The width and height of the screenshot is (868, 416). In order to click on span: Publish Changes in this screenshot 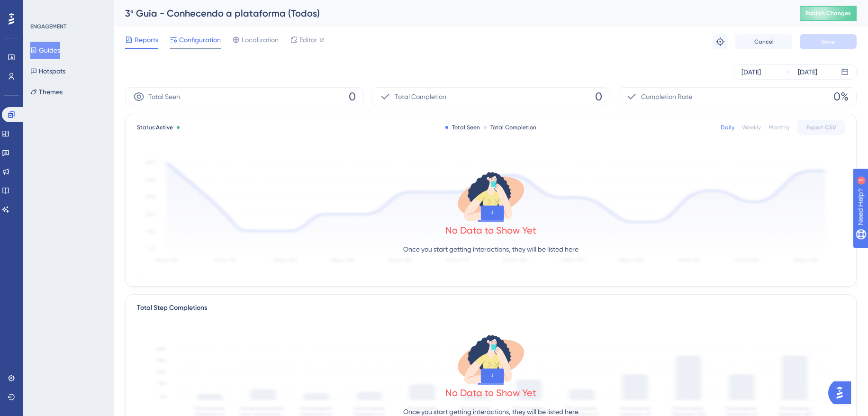, I will do `click(829, 13)`.